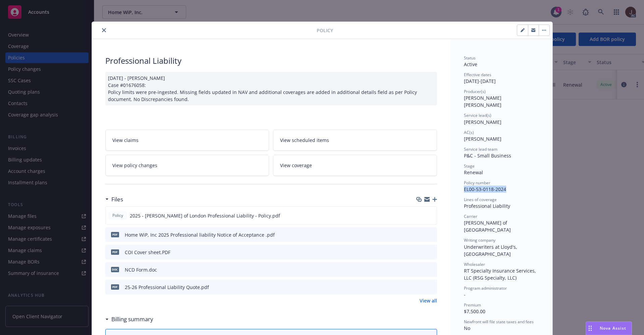 Image resolution: width=644 pixels, height=335 pixels. Describe the element at coordinates (590, 328) in the screenshot. I see `div: Drag to move` at that location.